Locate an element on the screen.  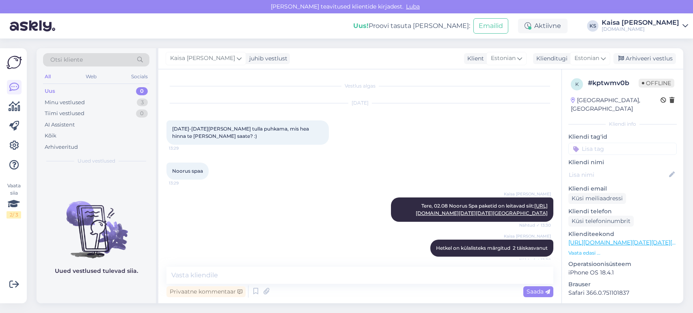
input: Lisa nimi is located at coordinates (618, 175).